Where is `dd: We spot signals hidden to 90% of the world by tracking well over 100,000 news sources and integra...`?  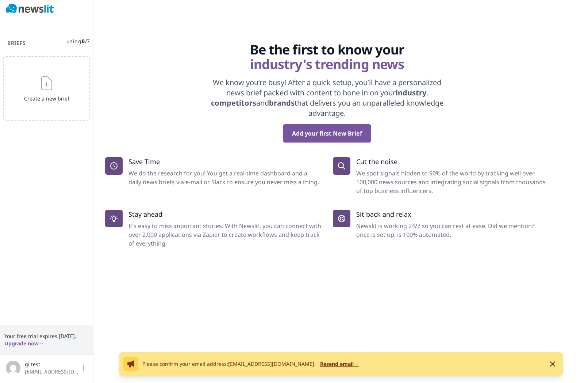 dd: We spot signals hidden to 90% of the world by tracking well over 100,000 news sources and integra... is located at coordinates (453, 182).